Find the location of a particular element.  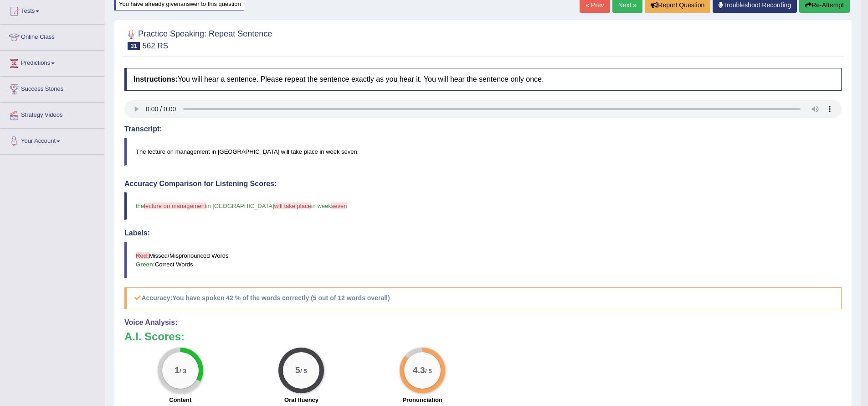

label: Pronunciation is located at coordinates (422, 400).